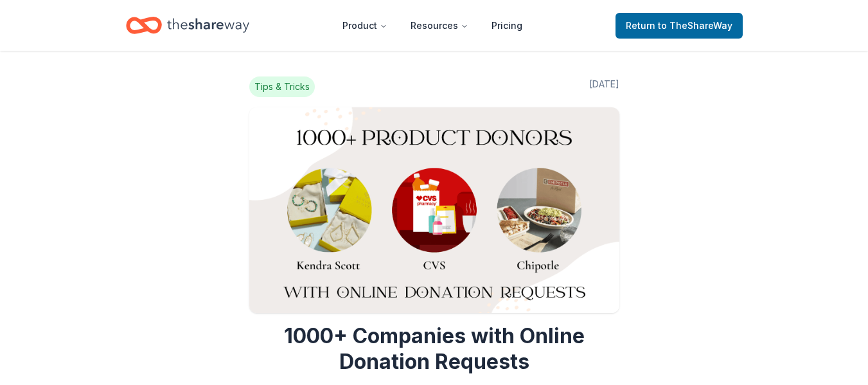  Describe the element at coordinates (187, 25) in the screenshot. I see `a: Home` at that location.